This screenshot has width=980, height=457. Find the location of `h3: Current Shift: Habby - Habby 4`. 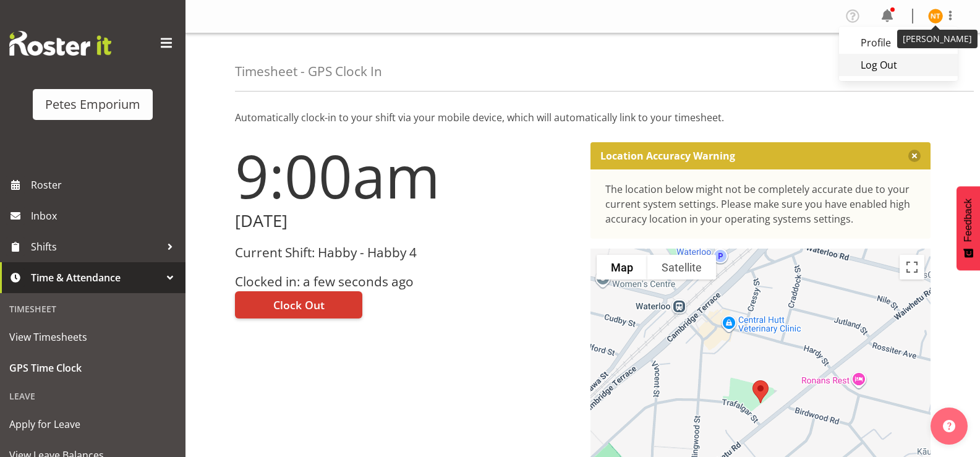

h3: Current Shift: Habby - Habby 4 is located at coordinates (405, 252).